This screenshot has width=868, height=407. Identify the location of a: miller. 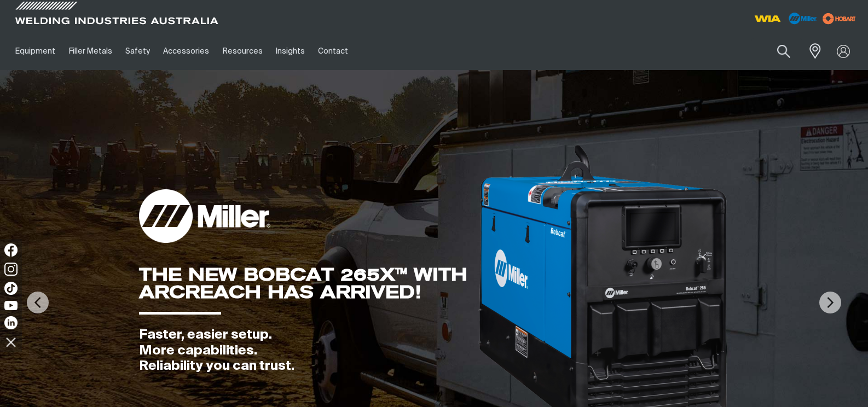
(839, 18).